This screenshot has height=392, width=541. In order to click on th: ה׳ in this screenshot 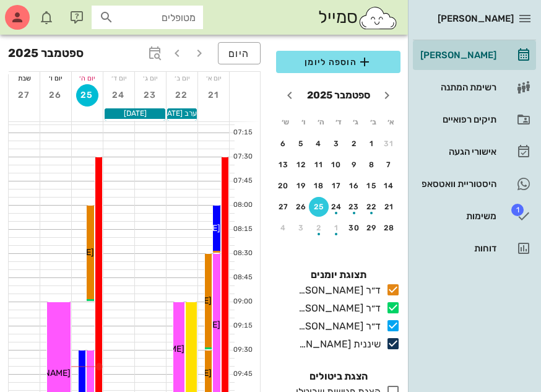, I will do `click(321, 122)`.